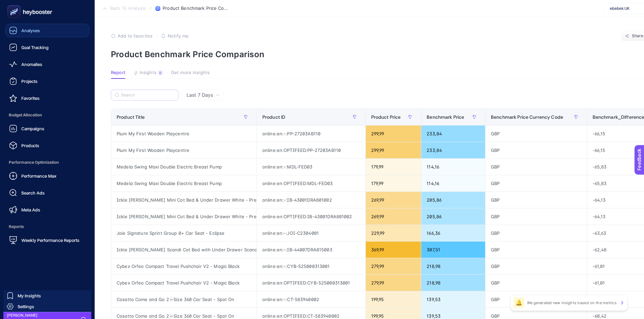 The height and width of the screenshot is (319, 644). I want to click on span: Projects, so click(30, 81).